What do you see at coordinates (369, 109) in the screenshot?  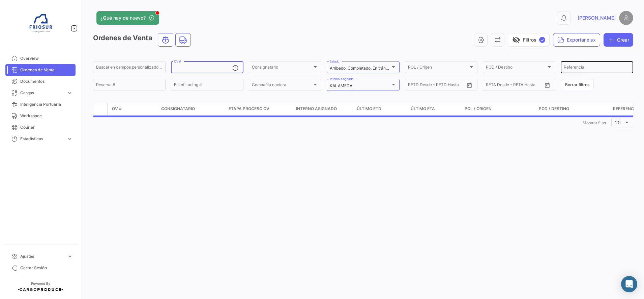 I see `span: Último ETD` at bounding box center [369, 109].